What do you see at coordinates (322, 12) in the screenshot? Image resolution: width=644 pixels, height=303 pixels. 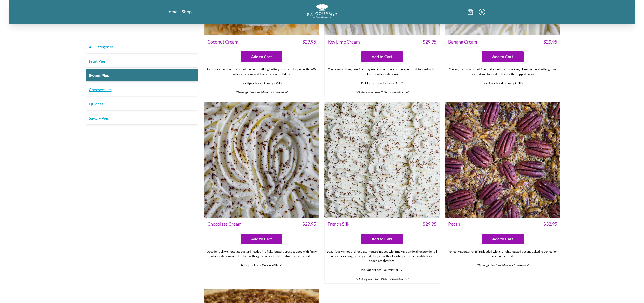 I see `a: Logo` at bounding box center [322, 12].